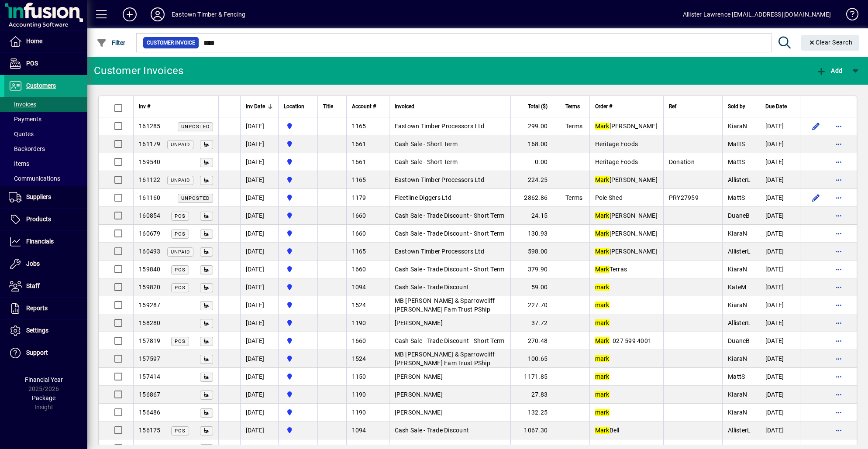 This screenshot has width=868, height=449. What do you see at coordinates (535, 270) in the screenshot?
I see `td: 379.90` at bounding box center [535, 270].